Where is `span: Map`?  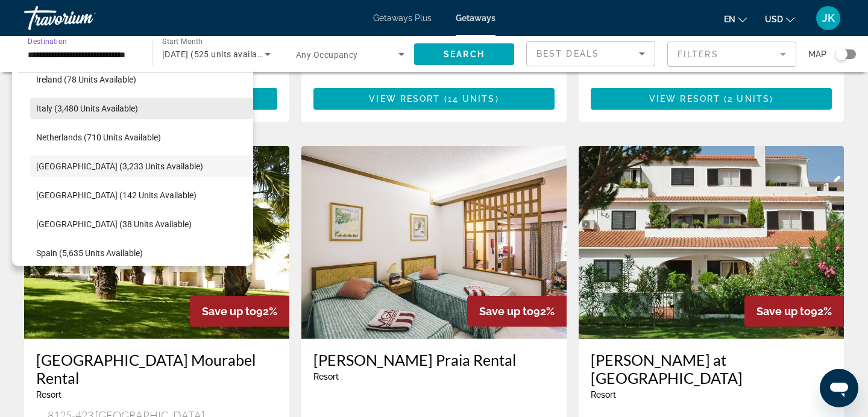
span: Map is located at coordinates (817, 54).